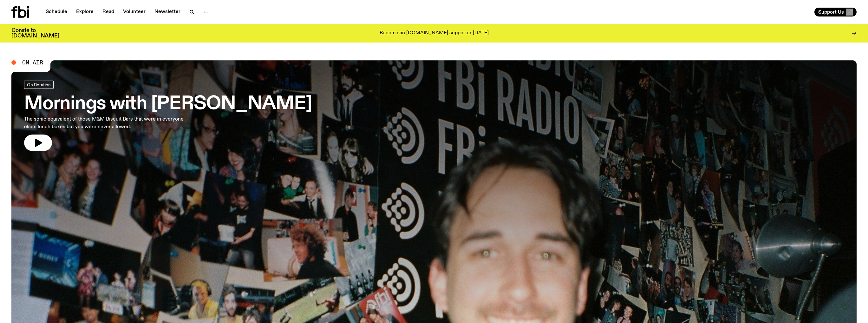 This screenshot has height=323, width=868. What do you see at coordinates (108, 12) in the screenshot?
I see `a: Read` at bounding box center [108, 12].